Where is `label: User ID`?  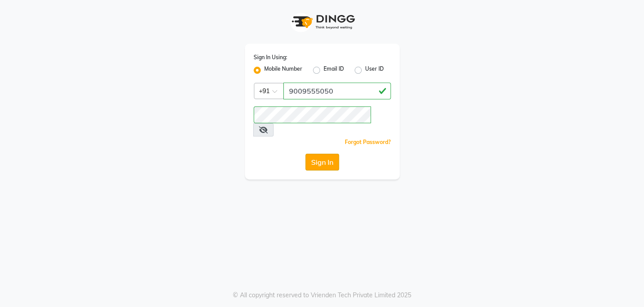
label: User ID is located at coordinates (374, 70).